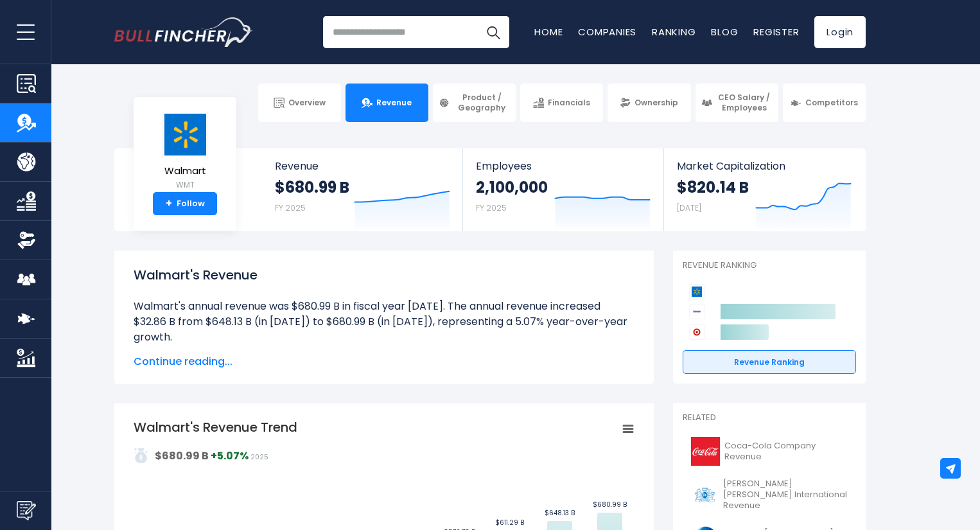 The image size is (980, 530). What do you see at coordinates (562, 103) in the screenshot?
I see `a: Financials` at bounding box center [562, 103].